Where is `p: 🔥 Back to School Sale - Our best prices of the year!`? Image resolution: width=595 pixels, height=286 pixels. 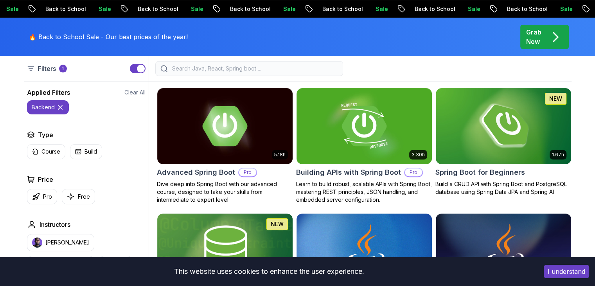 p: 🔥 Back to School Sale - Our best prices of the year! is located at coordinates (108, 37).